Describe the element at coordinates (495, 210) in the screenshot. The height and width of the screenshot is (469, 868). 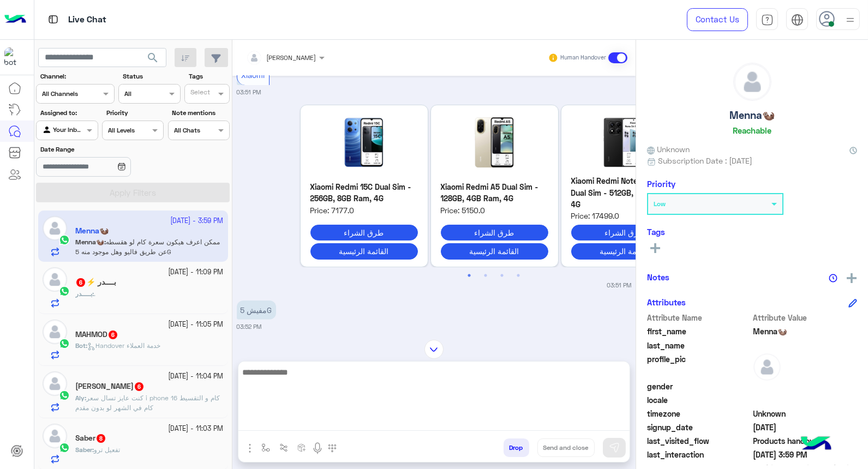
I see `span: Price: 5150.0` at that location.